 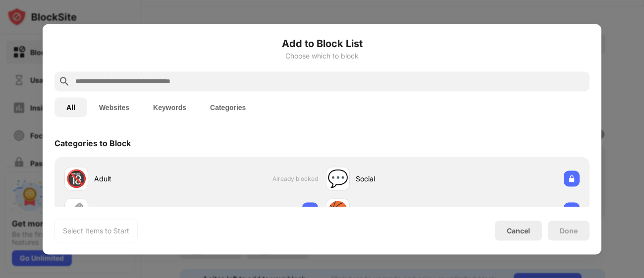 I want to click on h6: Add to Block List, so click(x=322, y=43).